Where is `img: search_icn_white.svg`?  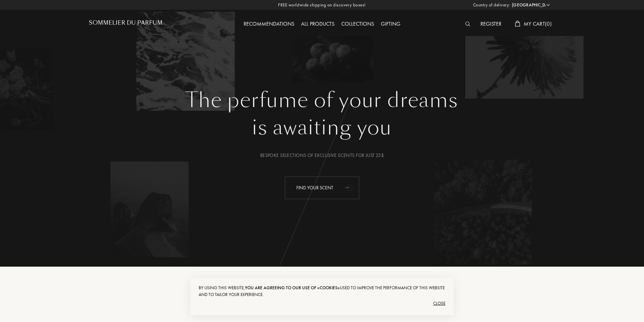
img: search_icn_white.svg is located at coordinates (467, 24).